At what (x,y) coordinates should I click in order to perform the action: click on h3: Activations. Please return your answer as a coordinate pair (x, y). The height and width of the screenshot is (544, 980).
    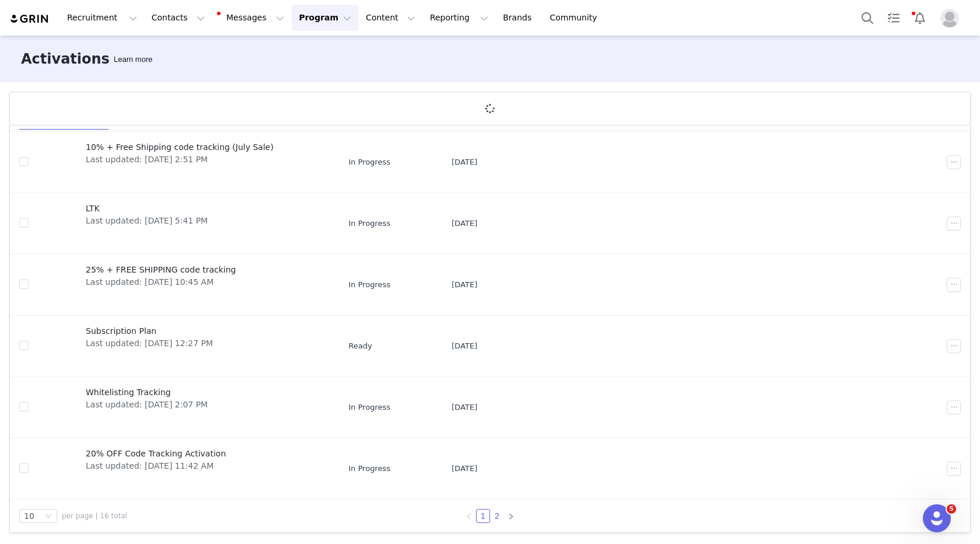
    Looking at the image, I should click on (66, 59).